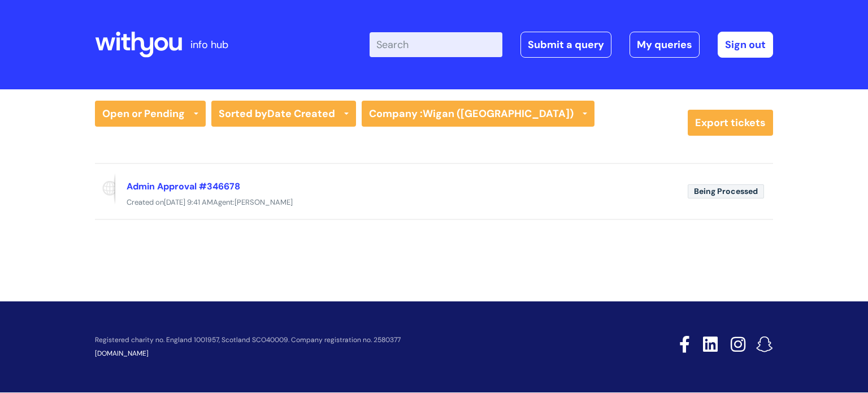 This screenshot has height=393, width=868. What do you see at coordinates (665, 45) in the screenshot?
I see `a: My queries` at bounding box center [665, 45].